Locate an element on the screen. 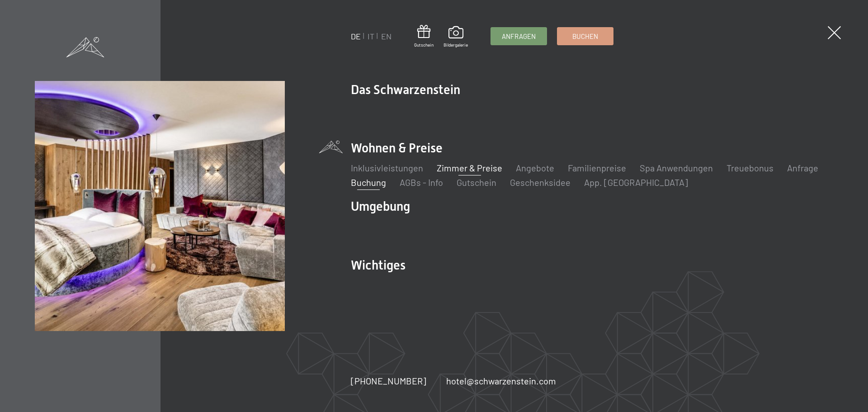 The image size is (868, 412). a: Spa Anwendungen is located at coordinates (676, 168).